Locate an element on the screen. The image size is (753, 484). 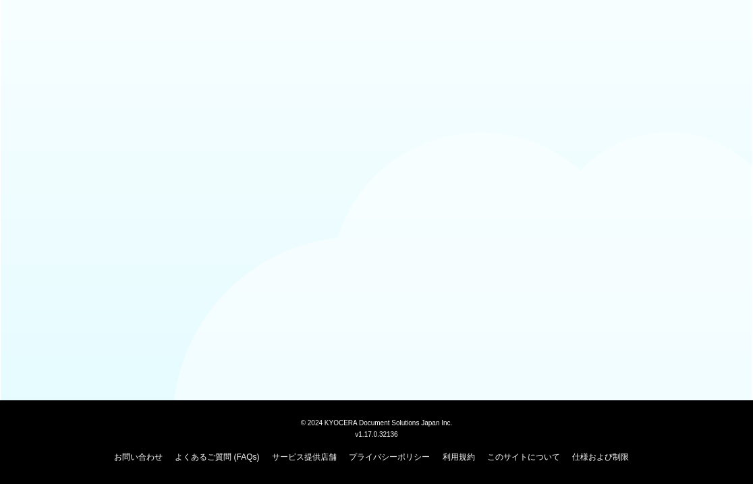
a: よくあるご質問 (FAQs) is located at coordinates (217, 457).